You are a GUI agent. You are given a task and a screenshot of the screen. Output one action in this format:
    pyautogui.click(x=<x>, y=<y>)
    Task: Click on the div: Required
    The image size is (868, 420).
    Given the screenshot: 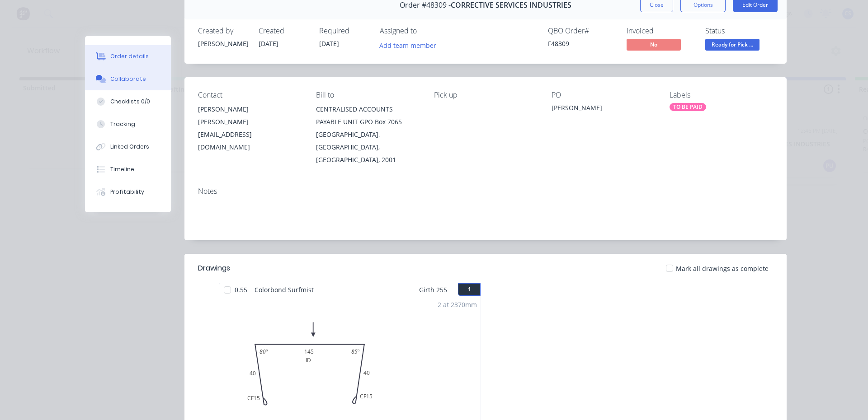 What is the action you would take?
    pyautogui.click(x=344, y=31)
    